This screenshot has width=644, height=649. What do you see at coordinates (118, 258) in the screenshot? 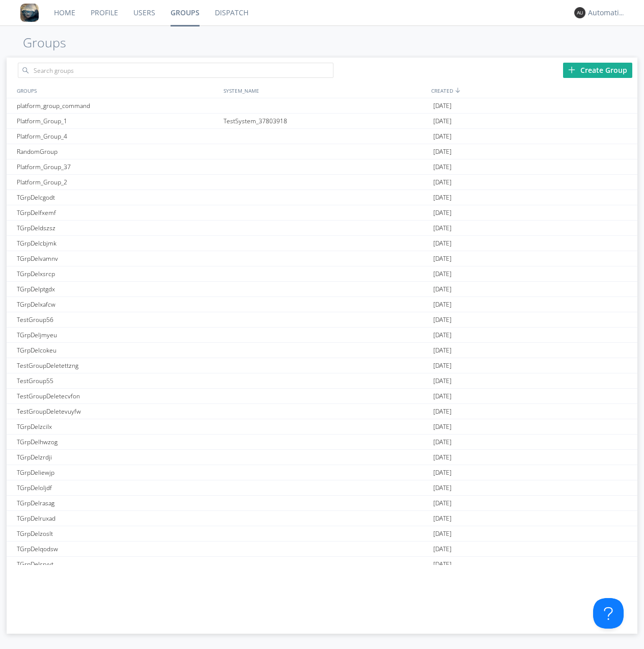
I see `div: TGrpDelvamnv` at bounding box center [118, 258].